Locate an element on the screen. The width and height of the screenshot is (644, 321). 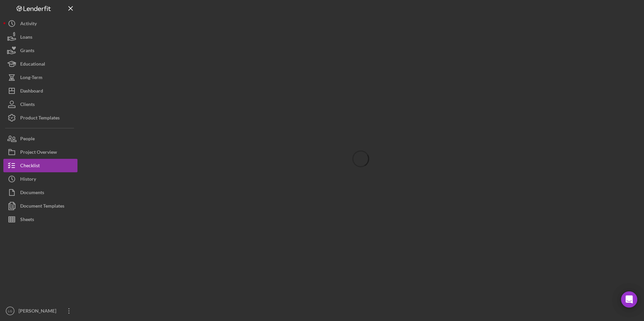
div: Educational is located at coordinates (33, 64).